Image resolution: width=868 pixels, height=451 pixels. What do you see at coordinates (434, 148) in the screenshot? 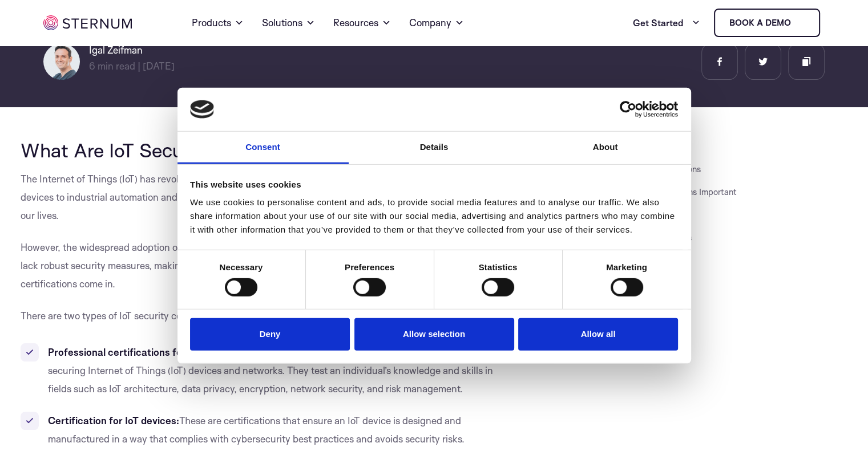
I see `a: Details` at bounding box center [434, 148].